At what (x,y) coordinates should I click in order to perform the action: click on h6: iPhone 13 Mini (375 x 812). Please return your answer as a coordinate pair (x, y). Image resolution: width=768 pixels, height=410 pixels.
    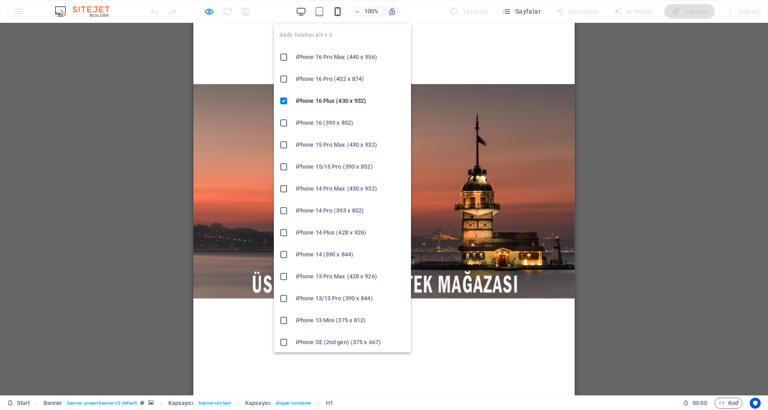
    Looking at the image, I should click on (350, 320).